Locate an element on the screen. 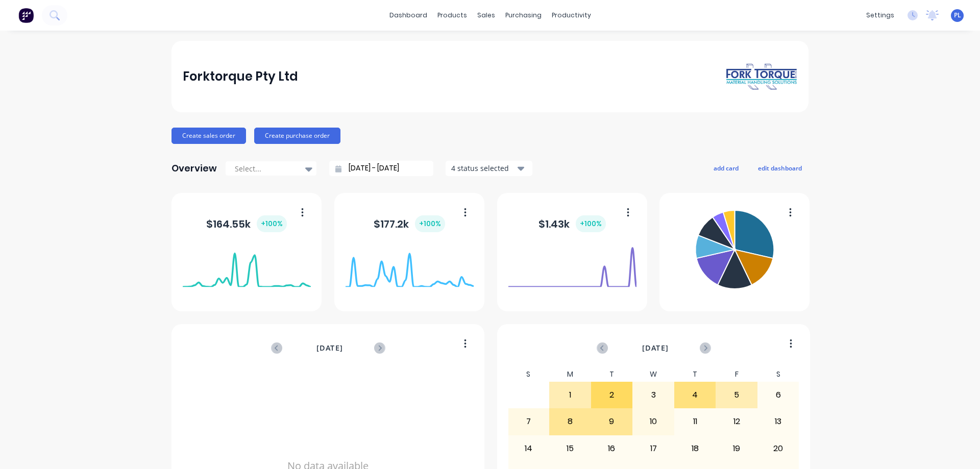 This screenshot has height=469, width=980. button: Create sales order is located at coordinates (208, 136).